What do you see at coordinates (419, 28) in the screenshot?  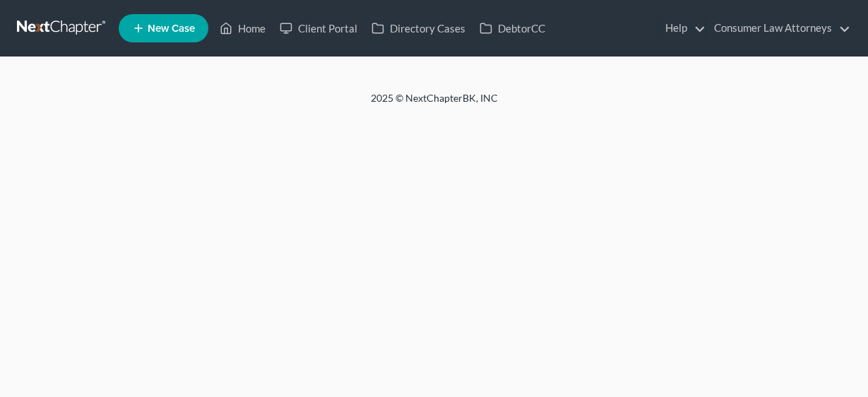 I see `a: Directory Cases` at bounding box center [419, 28].